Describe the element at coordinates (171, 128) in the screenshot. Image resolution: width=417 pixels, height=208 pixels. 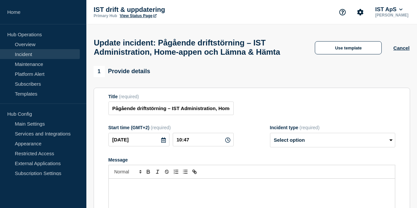
I see `div: Start time (GMT+2)` at that location.